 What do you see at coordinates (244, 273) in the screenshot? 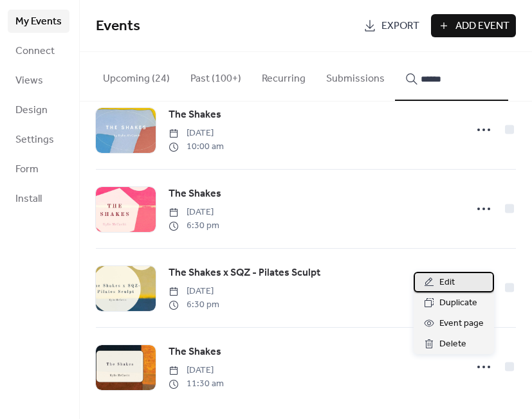
I see `a: The Shakes x SQZ - Pilates Sculpt` at bounding box center [244, 273].